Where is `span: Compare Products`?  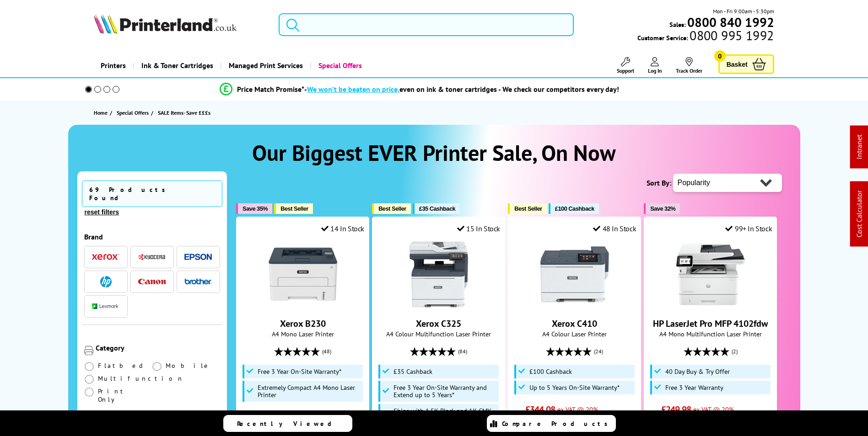
span: Compare Products is located at coordinates (557, 424).